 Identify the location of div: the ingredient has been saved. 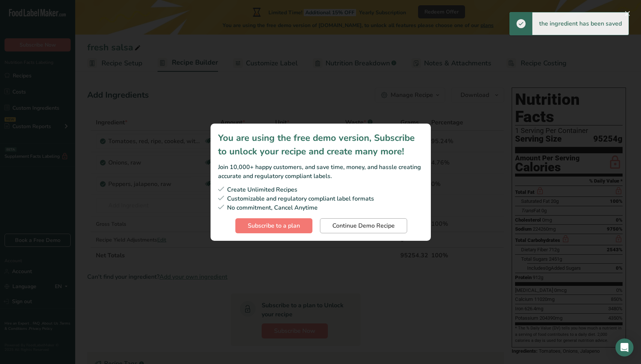
(580, 24).